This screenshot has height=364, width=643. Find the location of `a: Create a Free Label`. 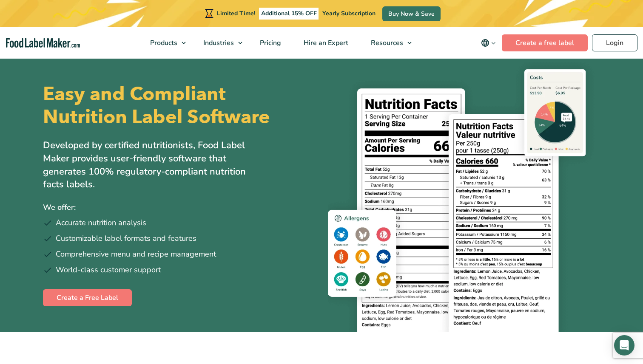

a: Create a Free Label is located at coordinates (88, 298).